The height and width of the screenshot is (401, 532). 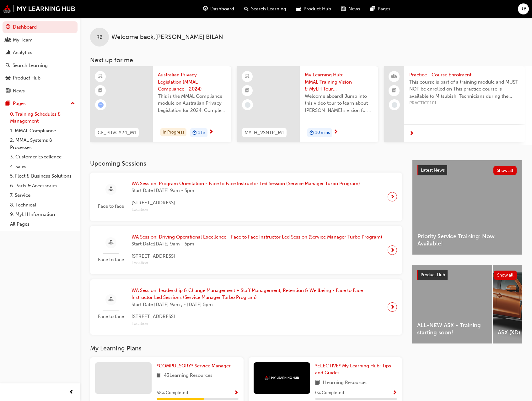 What do you see at coordinates (257, 294) in the screenshot?
I see `span: WA Session: Leadership & Change Management + Staff Management, Retention & Wellbeing - Face to Fa...` at bounding box center [257, 294].